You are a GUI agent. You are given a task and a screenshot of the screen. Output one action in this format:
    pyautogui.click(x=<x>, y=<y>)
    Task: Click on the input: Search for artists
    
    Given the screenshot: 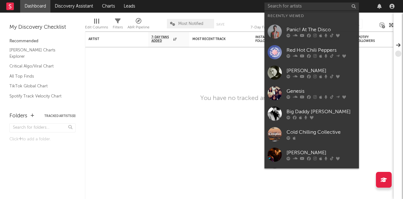 What is the action you would take?
    pyautogui.click(x=312, y=6)
    